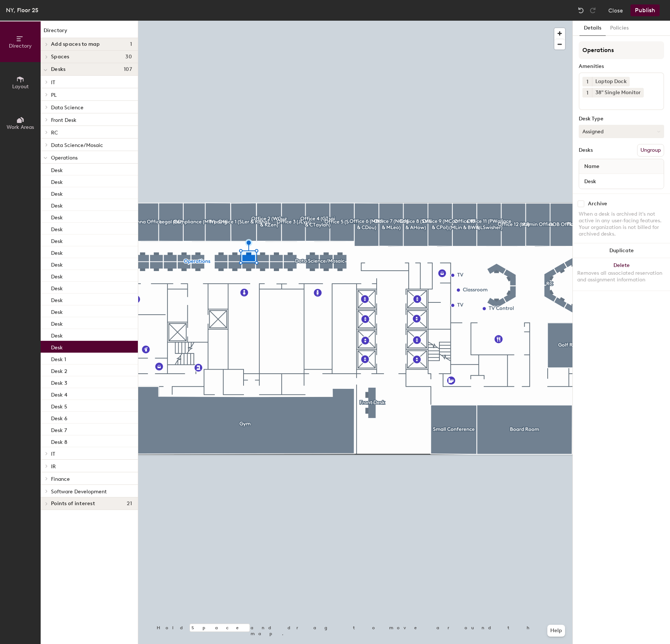 The width and height of the screenshot is (670, 644). Describe the element at coordinates (59, 429) in the screenshot. I see `p: Desk 7` at that location.